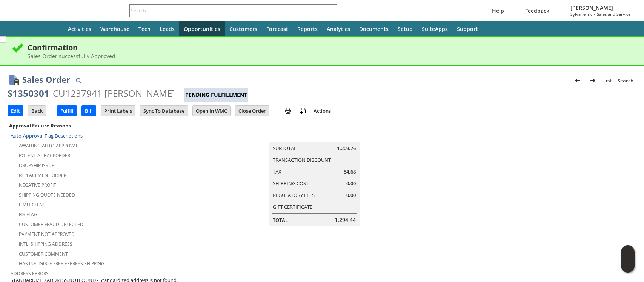  What do you see at coordinates (118, 110) in the screenshot?
I see `input: Print Labels` at bounding box center [118, 110].